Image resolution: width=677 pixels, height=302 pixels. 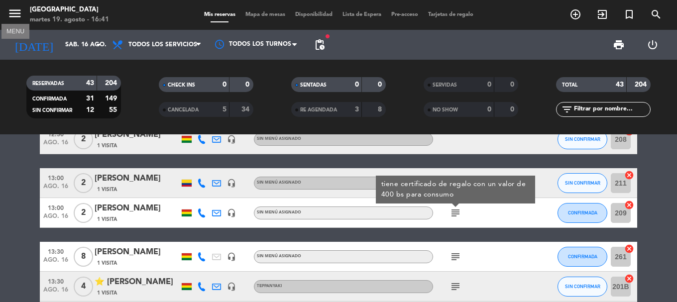 What do you see at coordinates (575, 14) in the screenshot?
I see `i: add_circle_outline` at bounding box center [575, 14].